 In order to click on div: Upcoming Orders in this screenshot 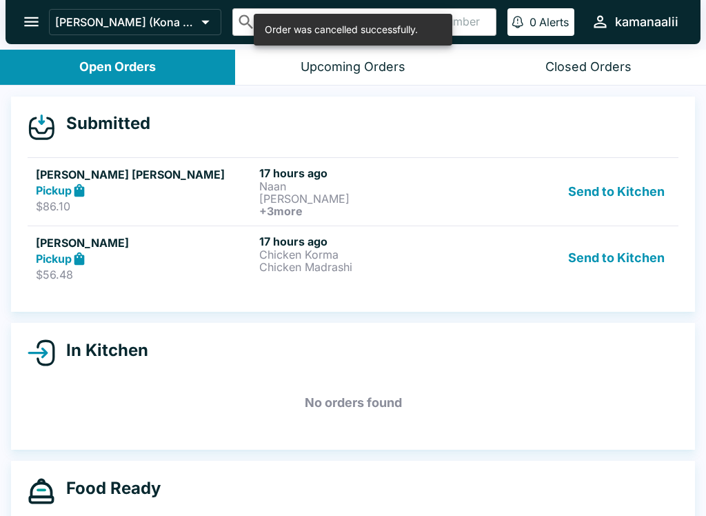, I will do `click(353, 67)`.